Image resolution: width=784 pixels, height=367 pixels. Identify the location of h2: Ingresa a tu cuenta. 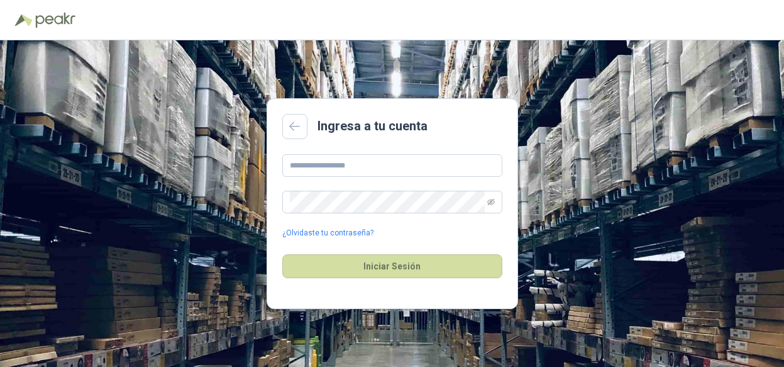
(372, 126).